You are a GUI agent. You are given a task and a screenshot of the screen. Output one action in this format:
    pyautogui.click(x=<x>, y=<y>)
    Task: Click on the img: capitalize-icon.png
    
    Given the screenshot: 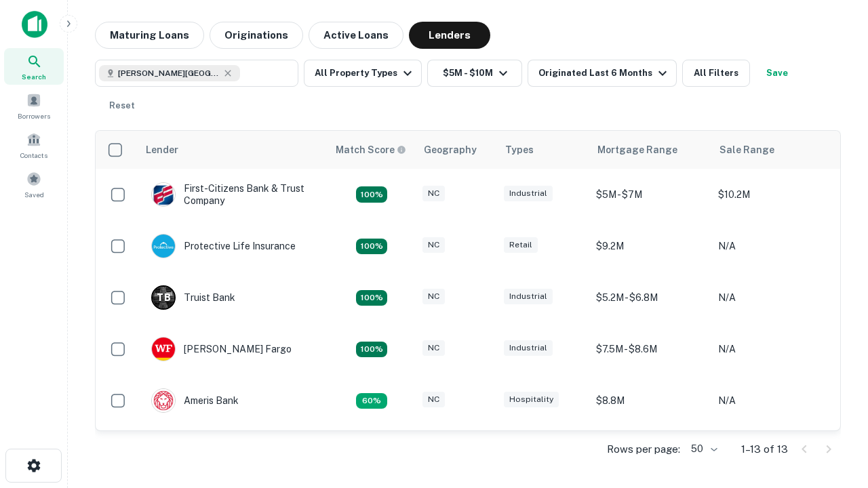 What is the action you would take?
    pyautogui.click(x=35, y=25)
    